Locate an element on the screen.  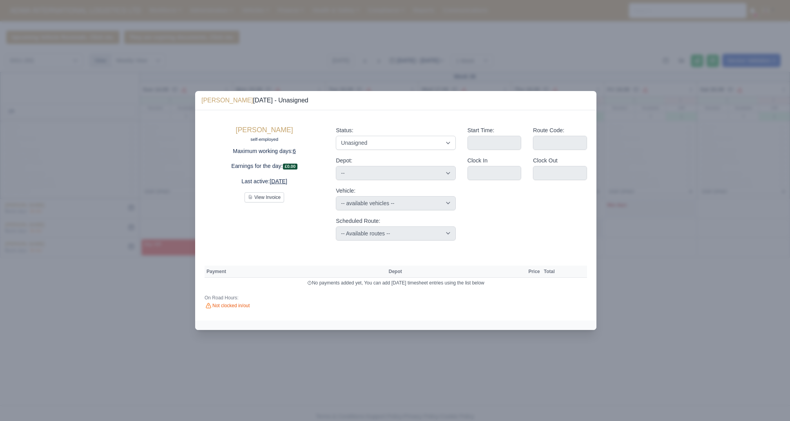
button: View Invoice is located at coordinates (264, 197).